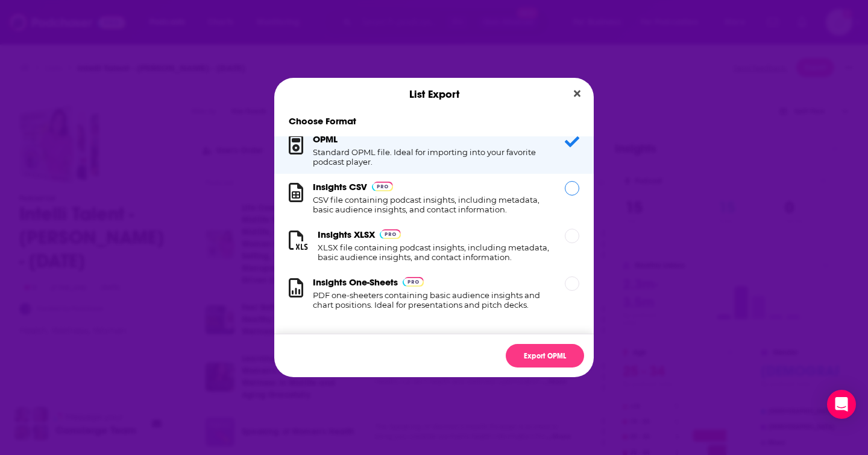 This screenshot has height=455, width=868. I want to click on h3: Insights One-Sheets, so click(355, 282).